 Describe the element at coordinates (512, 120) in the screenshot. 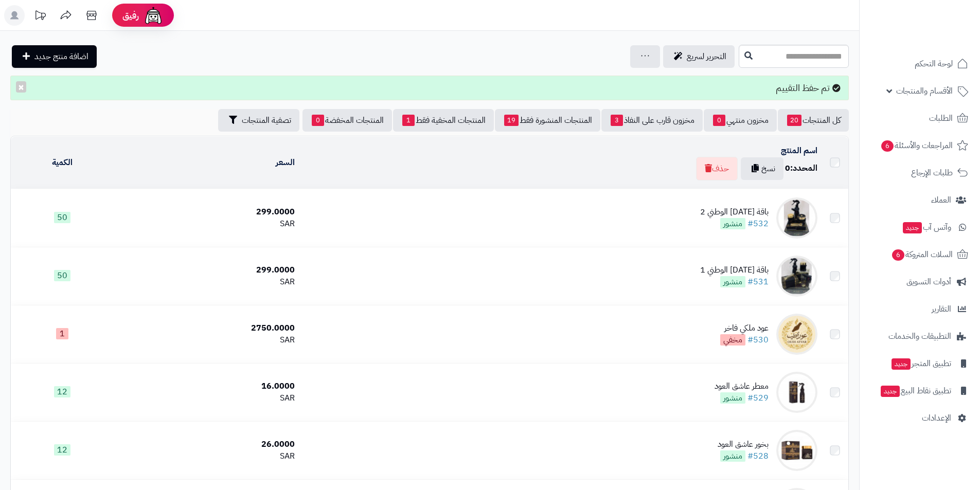

I see `span: 19` at that location.